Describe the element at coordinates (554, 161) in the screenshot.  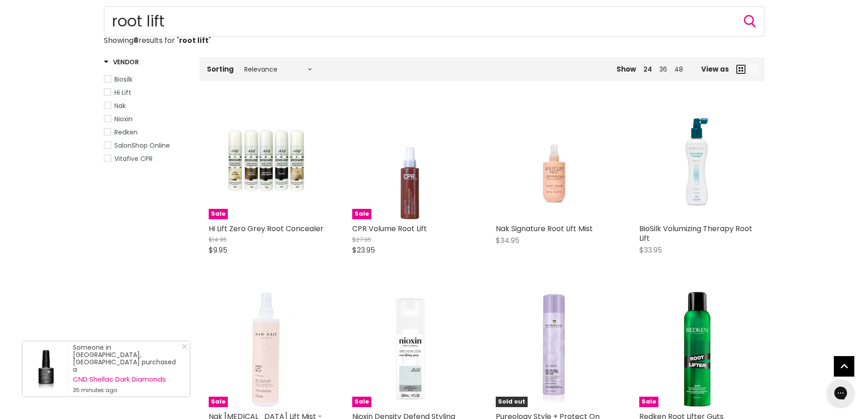
I see `img: Nak Signature Root Lift Mist` at that location.